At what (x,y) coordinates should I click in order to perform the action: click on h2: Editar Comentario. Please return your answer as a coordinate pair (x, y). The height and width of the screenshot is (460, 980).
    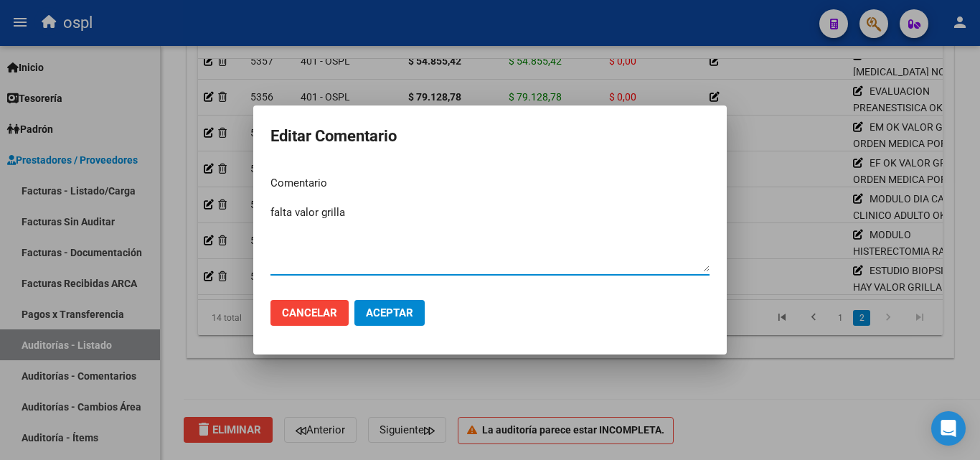
    Looking at the image, I should click on (490, 137).